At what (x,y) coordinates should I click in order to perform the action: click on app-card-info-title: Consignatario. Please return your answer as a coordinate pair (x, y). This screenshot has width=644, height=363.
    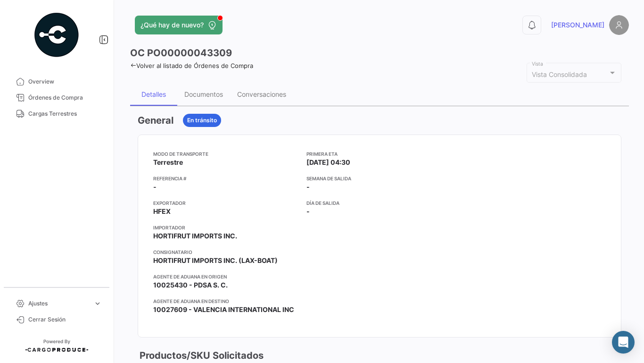
    Looking at the image, I should click on (226, 252).